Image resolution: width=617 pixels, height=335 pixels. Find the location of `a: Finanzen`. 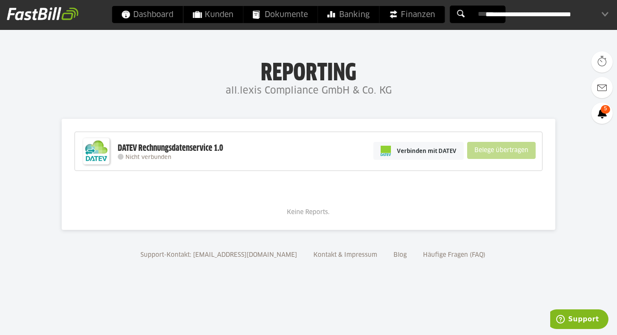

a: Finanzen is located at coordinates (412, 15).